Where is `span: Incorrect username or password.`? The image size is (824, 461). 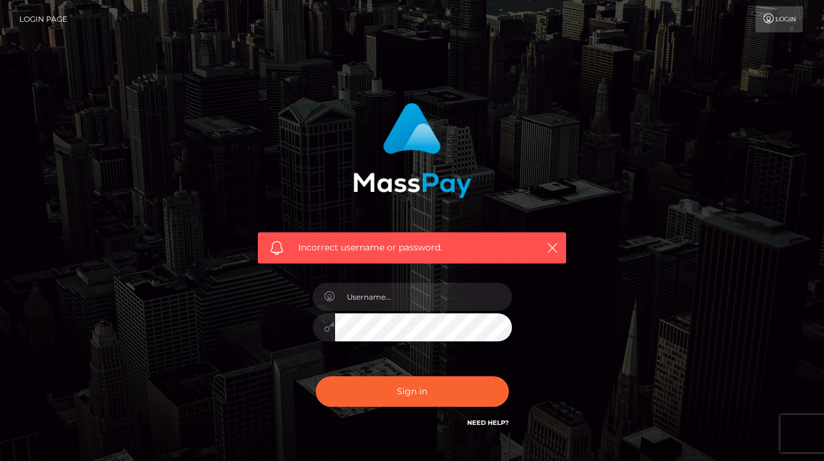
span: Incorrect username or password. is located at coordinates (412, 247).